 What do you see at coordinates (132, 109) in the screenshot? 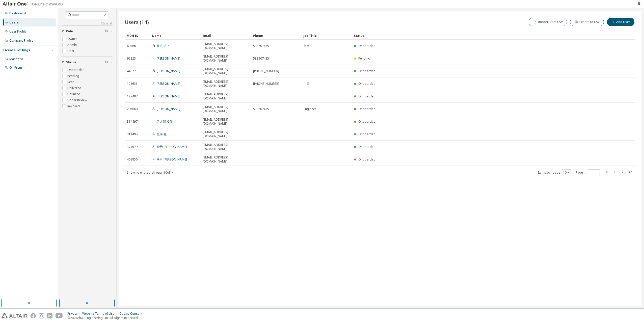
I see `span: 295660` at bounding box center [132, 109].